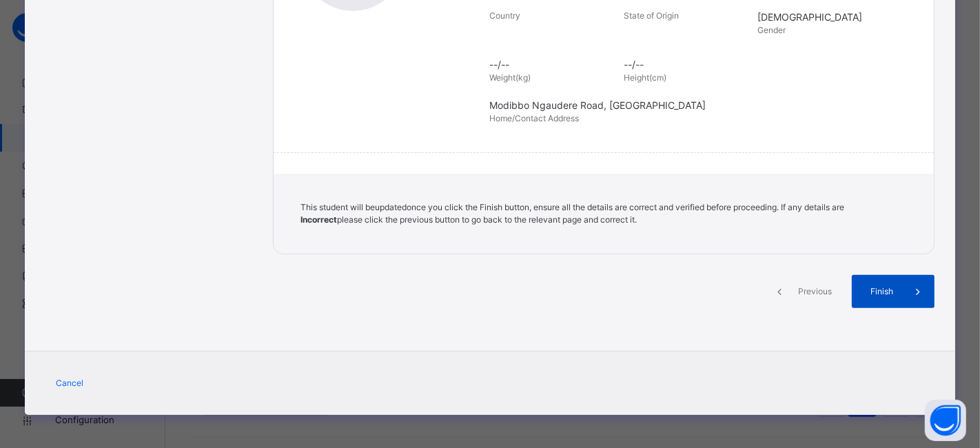  Describe the element at coordinates (534, 118) in the screenshot. I see `span: Home/Contact Address` at that location.